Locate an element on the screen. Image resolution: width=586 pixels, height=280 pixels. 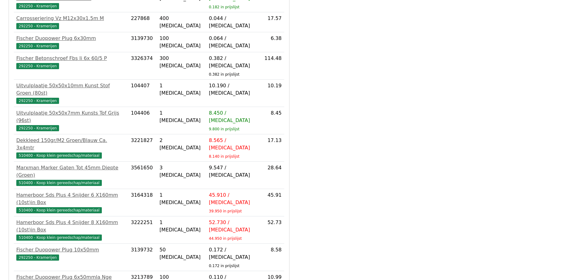
td: 17.57 is located at coordinates (272, 22).